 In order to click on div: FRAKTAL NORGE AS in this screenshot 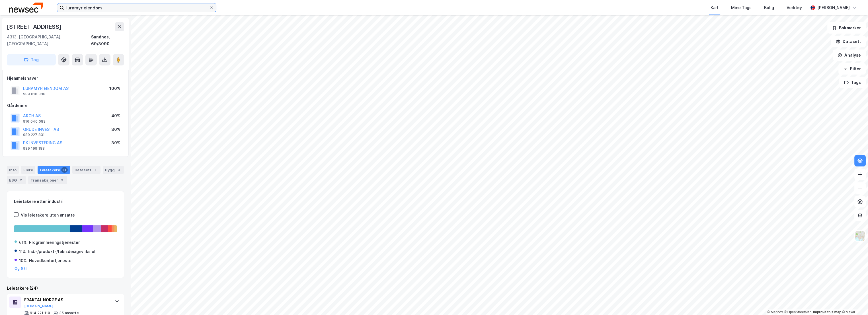, I will do `click(66, 300)`.